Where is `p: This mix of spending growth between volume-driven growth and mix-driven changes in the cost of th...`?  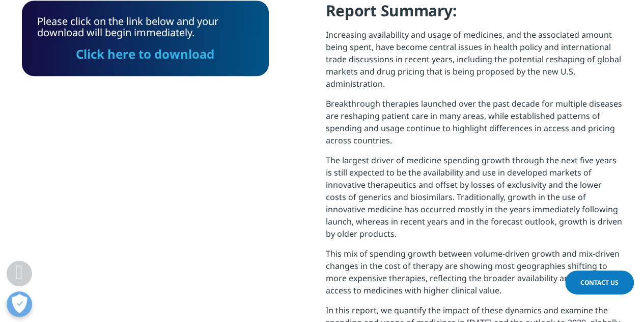 p: This mix of spending growth between volume-driven growth and mix-driven changes in the cost of th... is located at coordinates (474, 275).